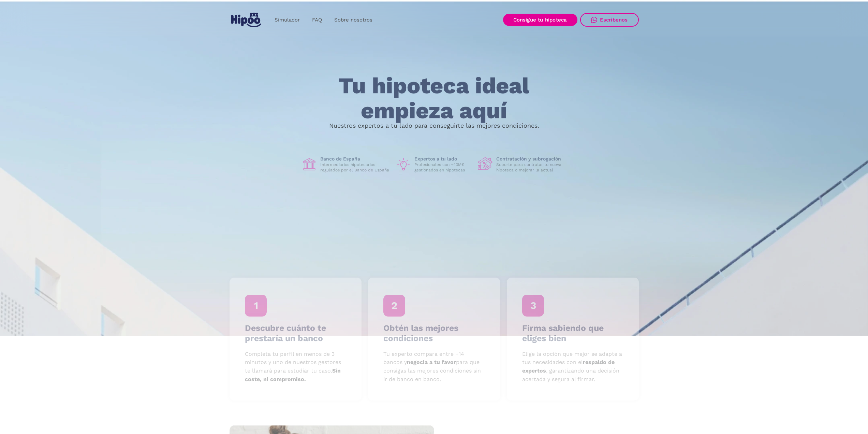  Describe the element at coordinates (443, 158) in the screenshot. I see `h1: Expertos a tu lado` at that location.